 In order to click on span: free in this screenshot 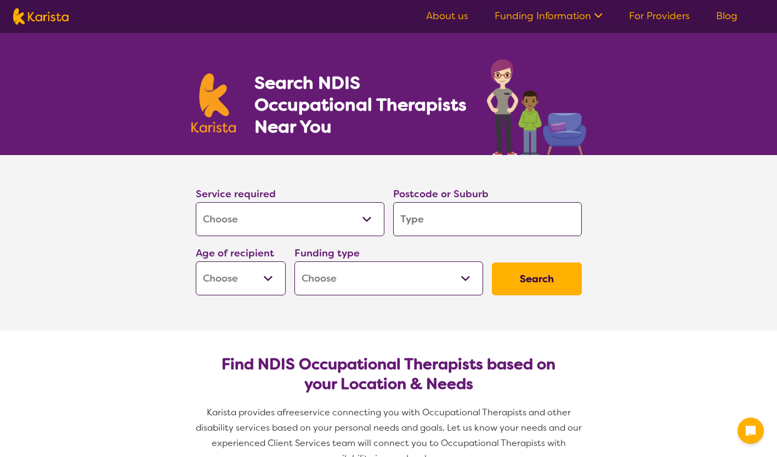, I will do `click(291, 412)`.